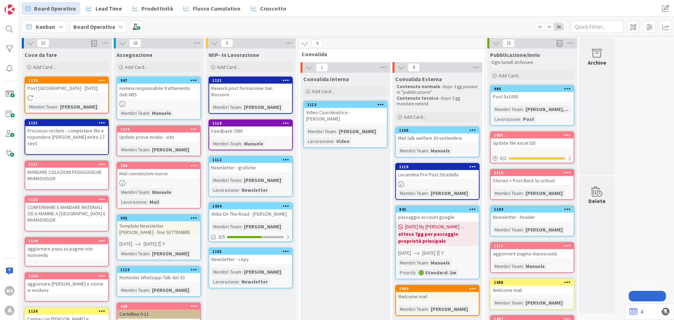 This screenshot has height=320, width=674. What do you see at coordinates (503, 158) in the screenshot?
I see `span: 0 / 1` at bounding box center [503, 158].